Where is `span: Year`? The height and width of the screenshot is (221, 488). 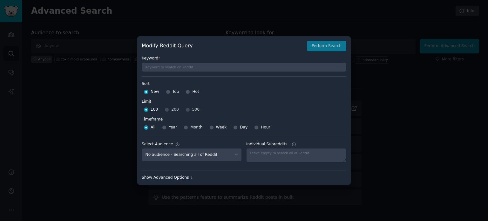
span: Year is located at coordinates (173, 127).